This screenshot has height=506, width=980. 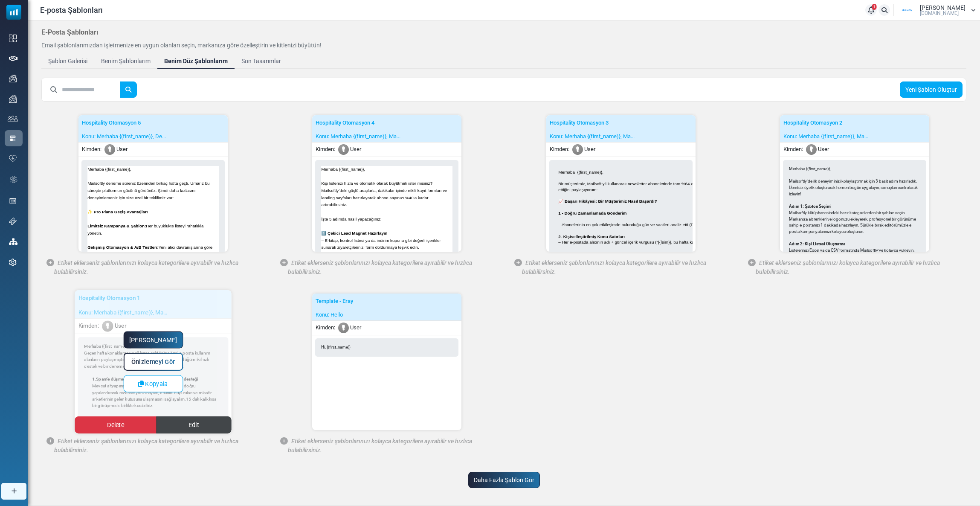 What do you see at coordinates (115, 425) in the screenshot?
I see `a: Delete` at bounding box center [115, 425].